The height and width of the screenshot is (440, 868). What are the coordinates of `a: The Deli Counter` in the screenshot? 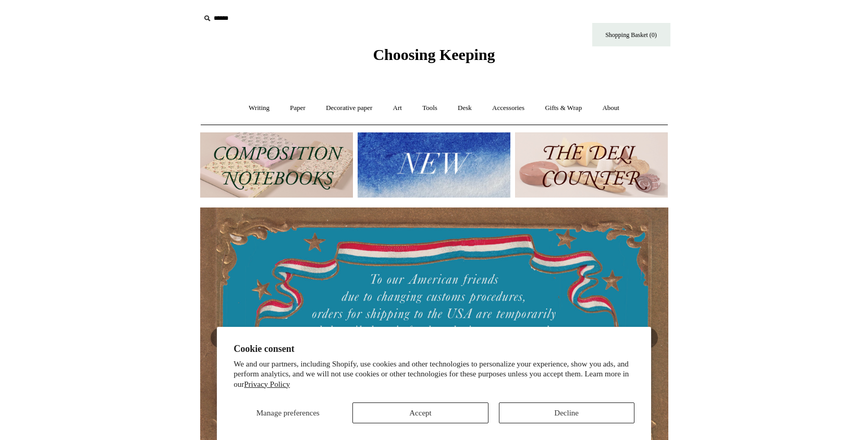 It's located at (591, 164).